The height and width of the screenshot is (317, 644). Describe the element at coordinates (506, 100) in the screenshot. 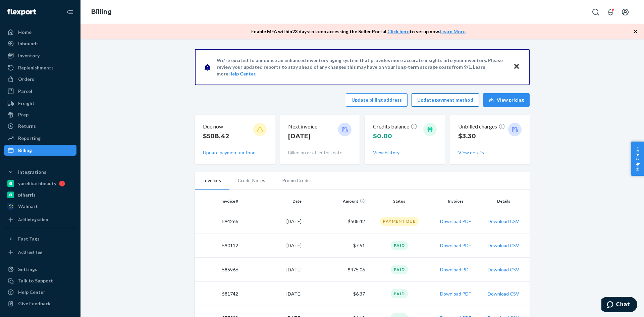

I see `button: View pricing` at that location.